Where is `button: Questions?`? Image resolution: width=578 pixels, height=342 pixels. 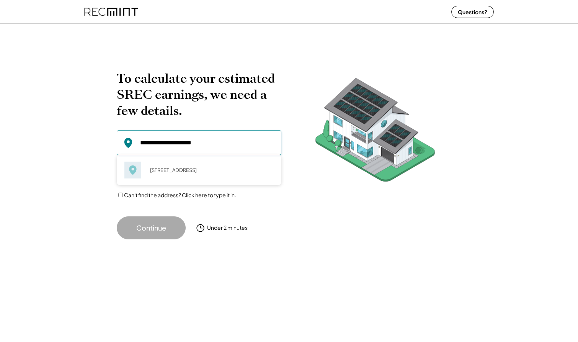 button: Questions? is located at coordinates (472, 12).